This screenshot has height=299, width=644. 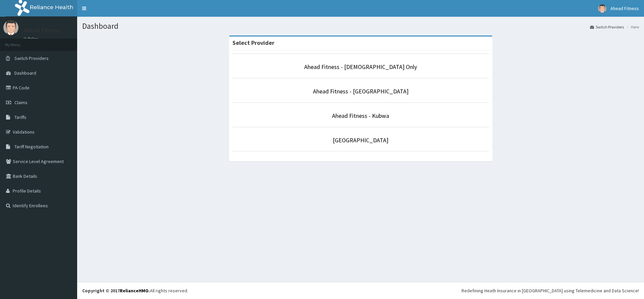 I want to click on li: Here, so click(x=631, y=27).